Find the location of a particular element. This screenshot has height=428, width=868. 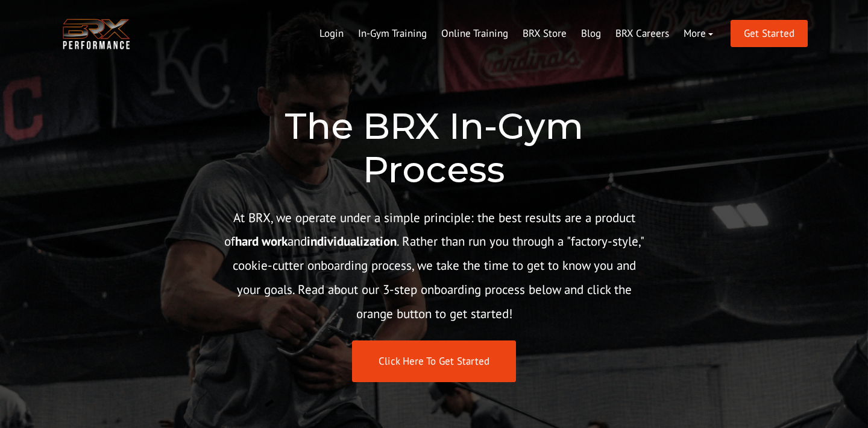

img: BRX Transparent Logo-2 is located at coordinates (97, 34).